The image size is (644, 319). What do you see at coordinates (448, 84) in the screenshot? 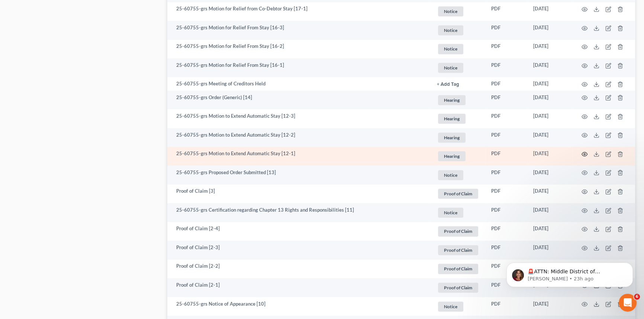
I see `button: + Add Tag` at bounding box center [448, 84].